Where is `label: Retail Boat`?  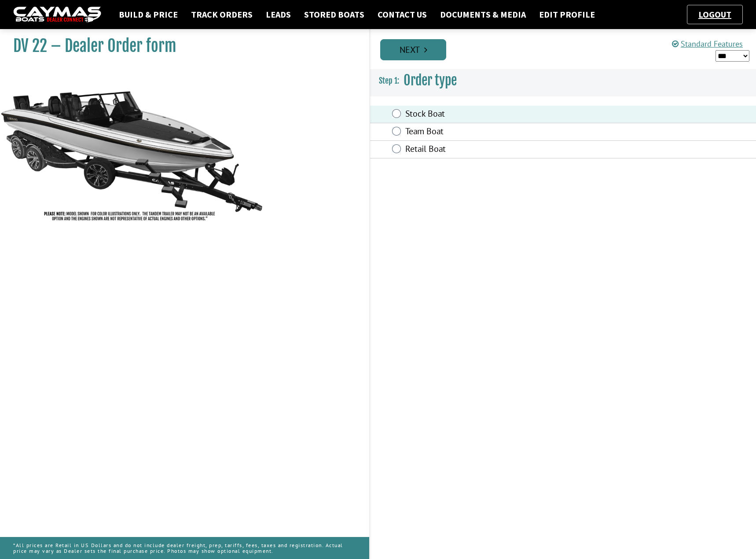
label: Retail Boat is located at coordinates (510, 150).